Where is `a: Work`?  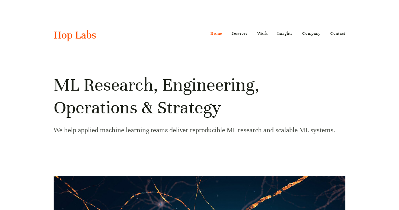 a: Work is located at coordinates (262, 33).